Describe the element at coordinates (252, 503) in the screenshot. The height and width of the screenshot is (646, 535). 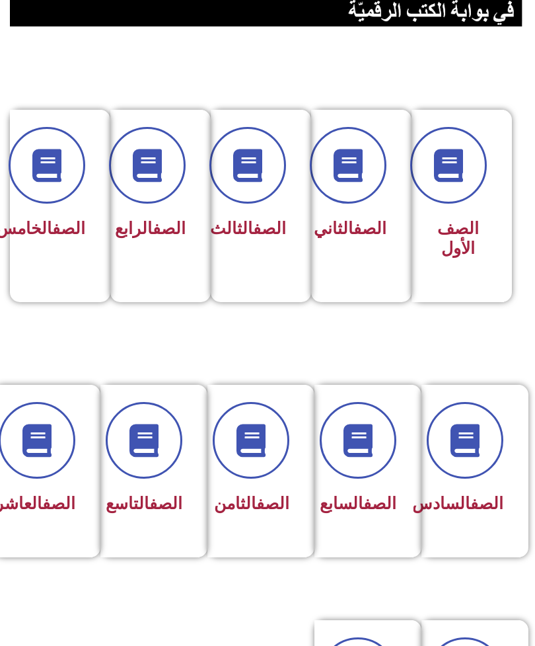
I see `span: الثامن` at that location.